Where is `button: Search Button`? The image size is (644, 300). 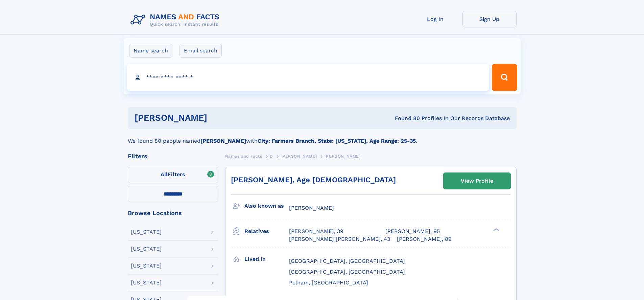
button: Search Button is located at coordinates (504, 78).